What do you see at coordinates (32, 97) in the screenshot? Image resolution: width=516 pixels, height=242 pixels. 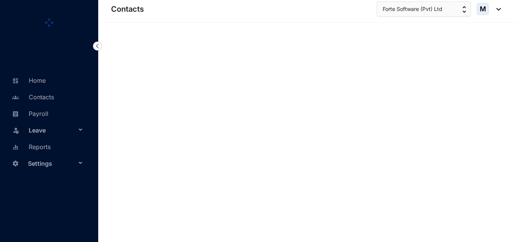 I see `a: Contacts` at bounding box center [32, 97].